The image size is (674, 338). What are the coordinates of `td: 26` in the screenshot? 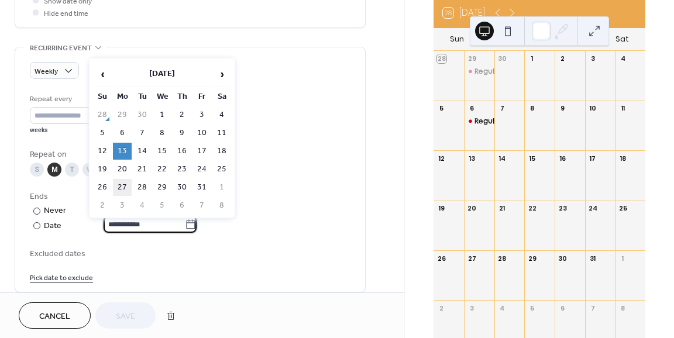 It's located at (102, 187).